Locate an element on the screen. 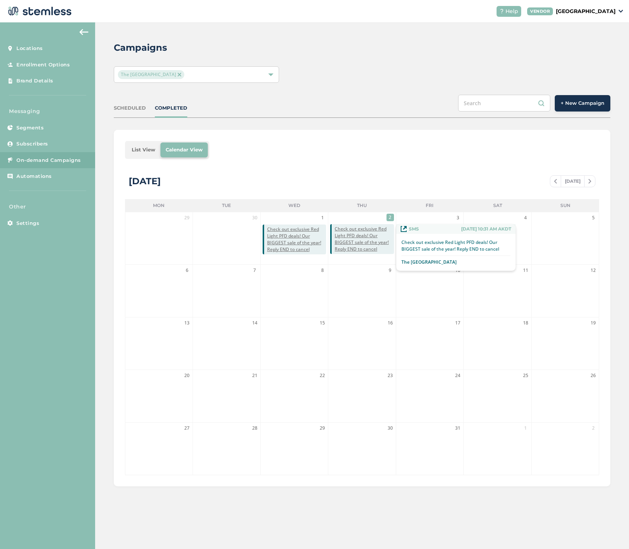 This screenshot has width=629, height=549. li: Thu is located at coordinates (362, 206).